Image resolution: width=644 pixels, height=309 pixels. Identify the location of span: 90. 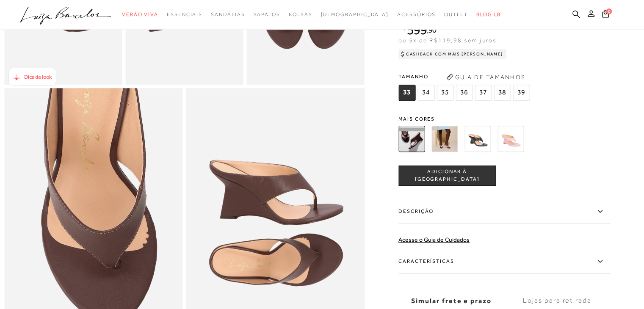
(433, 29).